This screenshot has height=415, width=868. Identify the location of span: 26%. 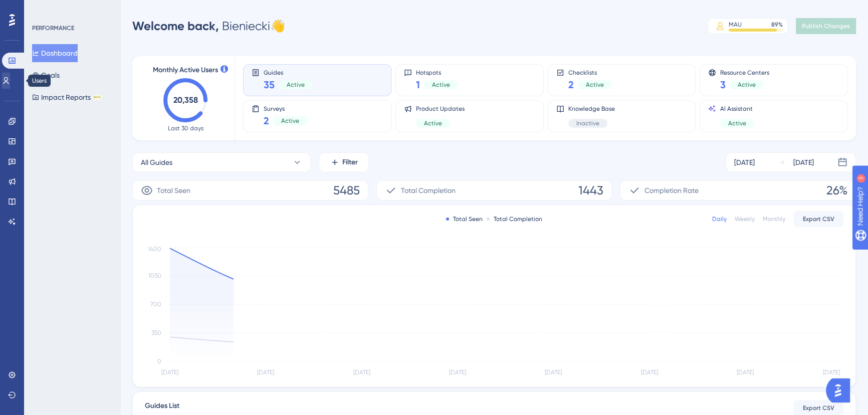
(837, 191).